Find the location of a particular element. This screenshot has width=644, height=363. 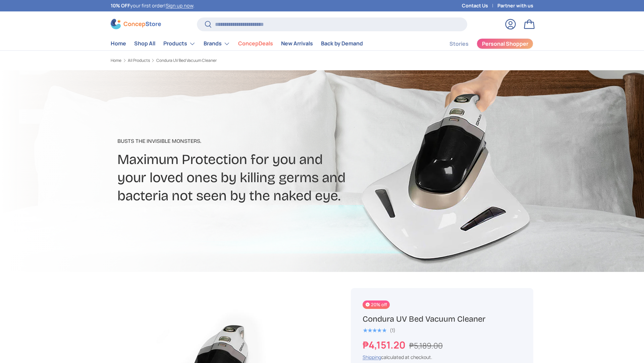

a: Contact Us is located at coordinates (480, 6).